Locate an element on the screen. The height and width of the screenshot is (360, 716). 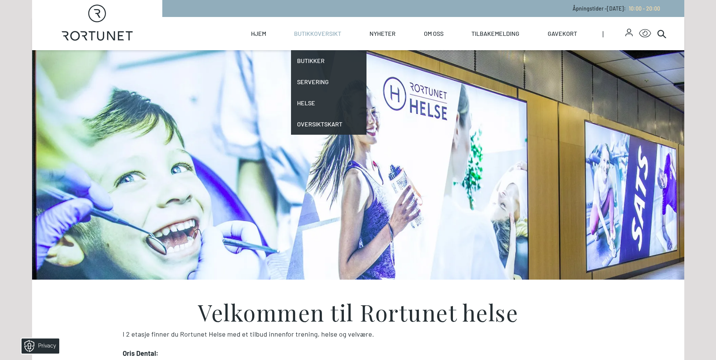
p: I 2 etasje finner du Rortunet Helse med et tilbud innenfor trening, helse og velvære. is located at coordinates (358, 334).